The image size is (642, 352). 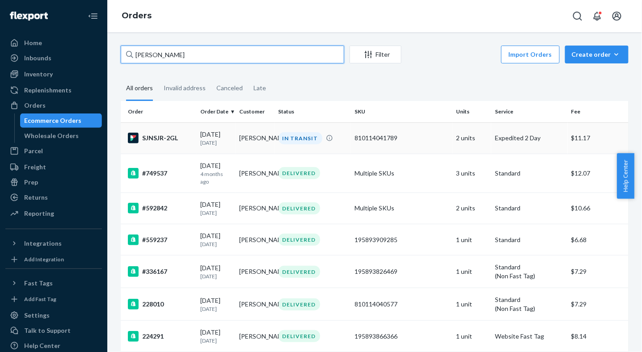 What do you see at coordinates (54, 43) in the screenshot?
I see `a: Home` at bounding box center [54, 43].